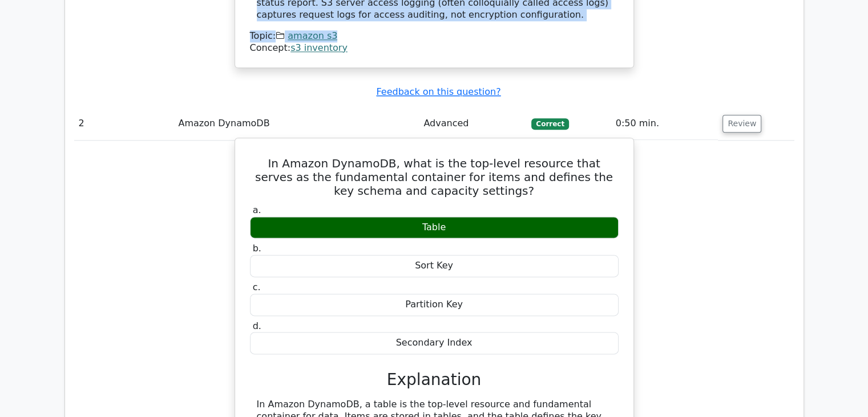  Describe the element at coordinates (296, 123) in the screenshot. I see `td: Amazon DynamoDB` at that location.